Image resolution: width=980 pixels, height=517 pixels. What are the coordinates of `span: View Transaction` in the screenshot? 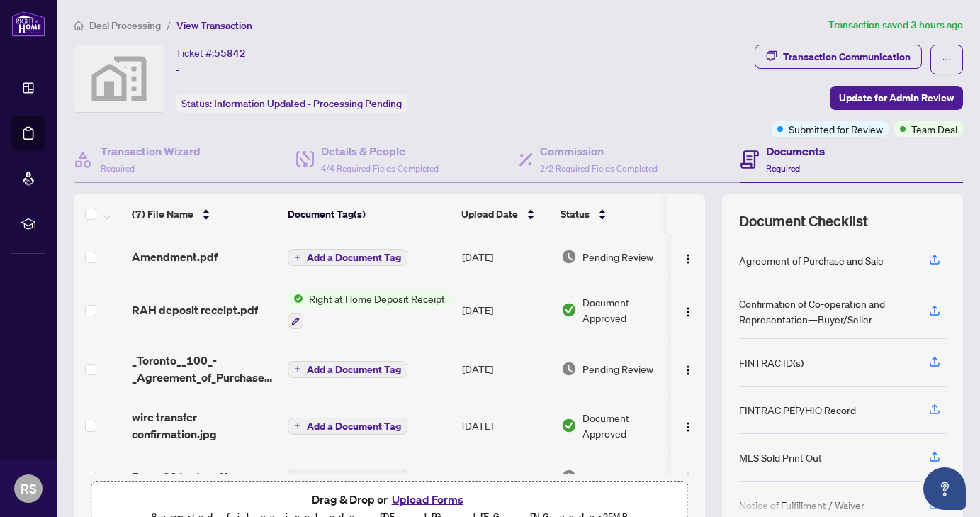 It's located at (214, 26).